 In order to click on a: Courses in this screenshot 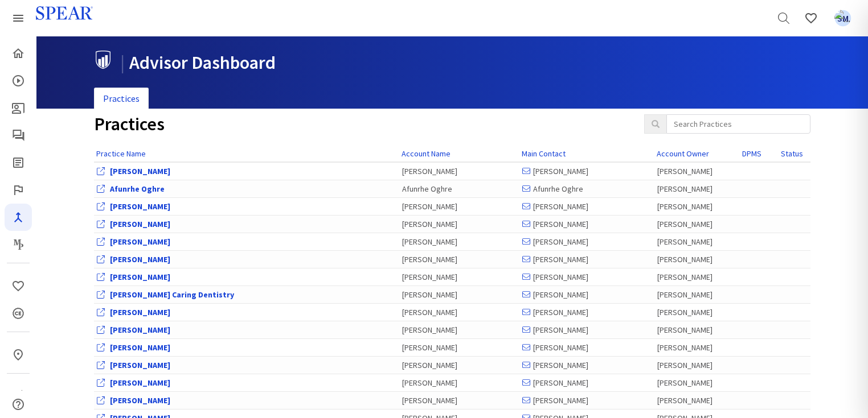, I will do `click(18, 81)`.